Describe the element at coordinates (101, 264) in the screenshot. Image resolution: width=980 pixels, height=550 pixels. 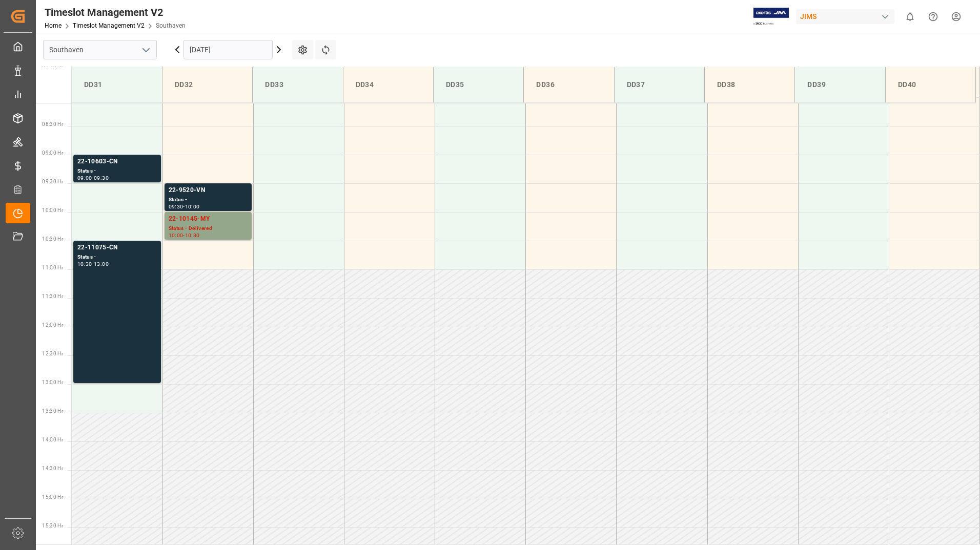
I see `div: 13:00` at that location.